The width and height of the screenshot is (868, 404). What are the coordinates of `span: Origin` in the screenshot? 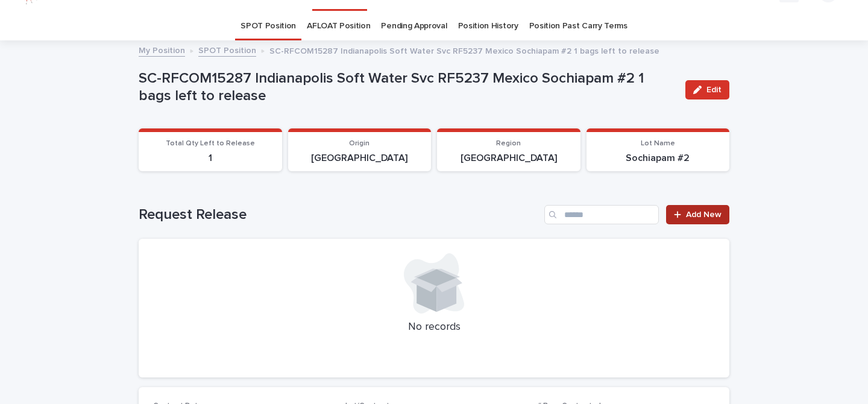 It's located at (359, 143).